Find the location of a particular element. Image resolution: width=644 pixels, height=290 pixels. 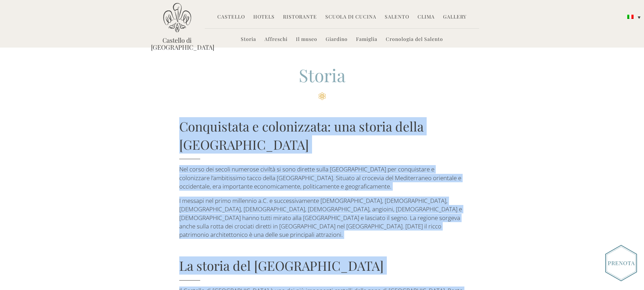

a: Gallery is located at coordinates (455, 17).